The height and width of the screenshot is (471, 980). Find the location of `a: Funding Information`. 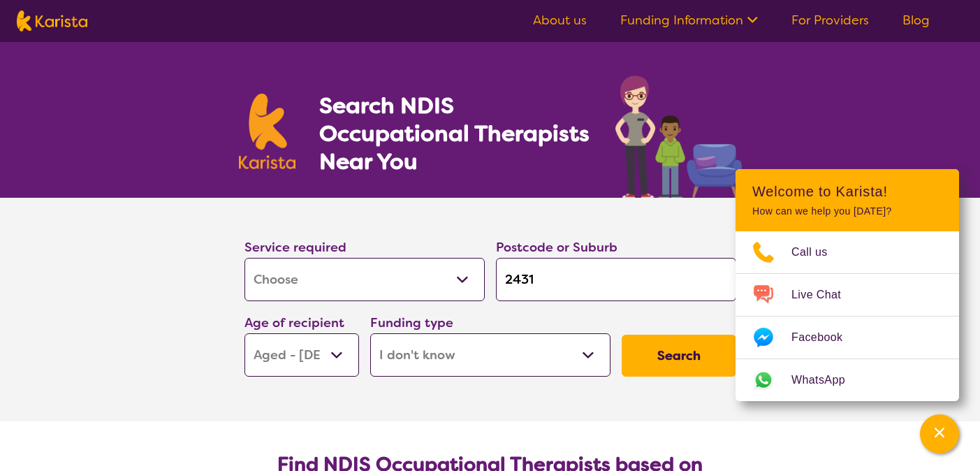

a: Funding Information is located at coordinates (689, 21).